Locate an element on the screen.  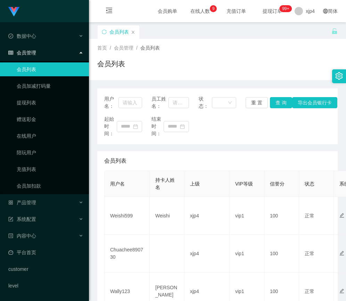
a: 在线用户 is located at coordinates (50, 136).